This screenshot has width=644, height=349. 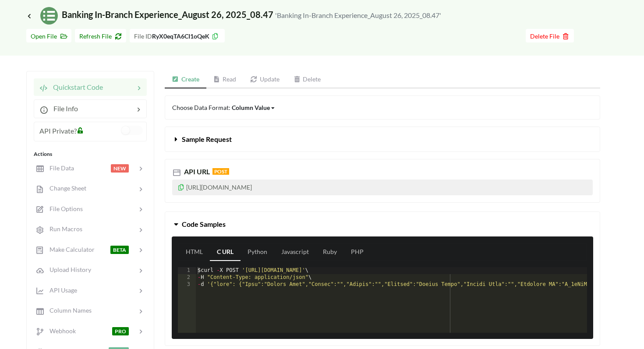 I want to click on img: /static/media/sheets.7a1b7961.svg, so click(x=49, y=16).